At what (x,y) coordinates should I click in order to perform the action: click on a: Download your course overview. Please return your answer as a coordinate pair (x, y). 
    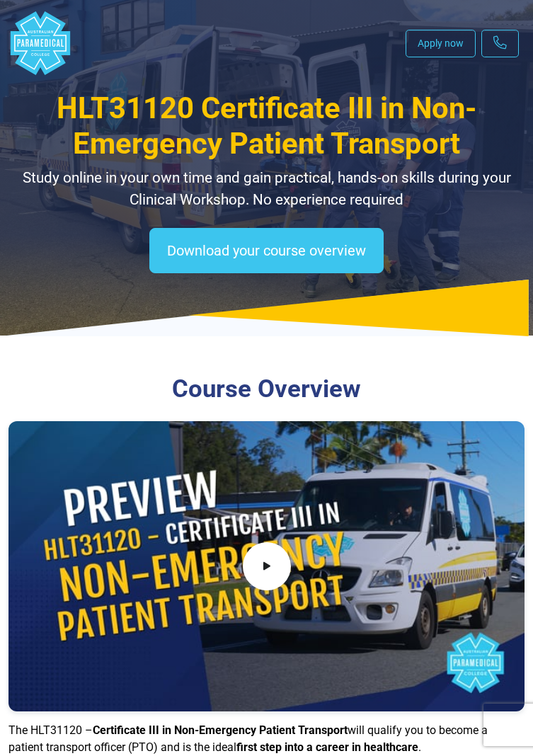
    Looking at the image, I should click on (266, 251).